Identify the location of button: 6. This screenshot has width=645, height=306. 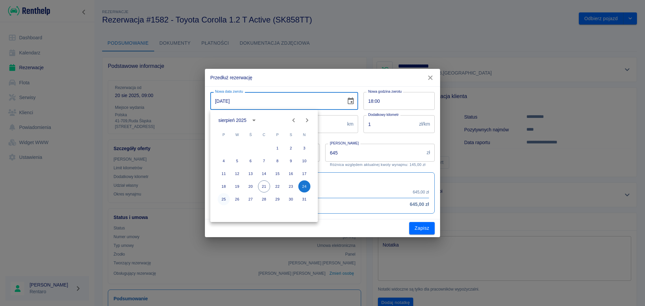
(251, 161).